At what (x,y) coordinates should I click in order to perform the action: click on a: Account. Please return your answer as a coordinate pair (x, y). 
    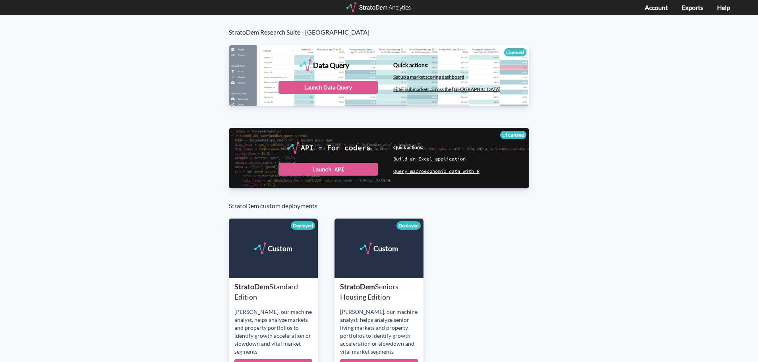
    Looking at the image, I should click on (657, 7).